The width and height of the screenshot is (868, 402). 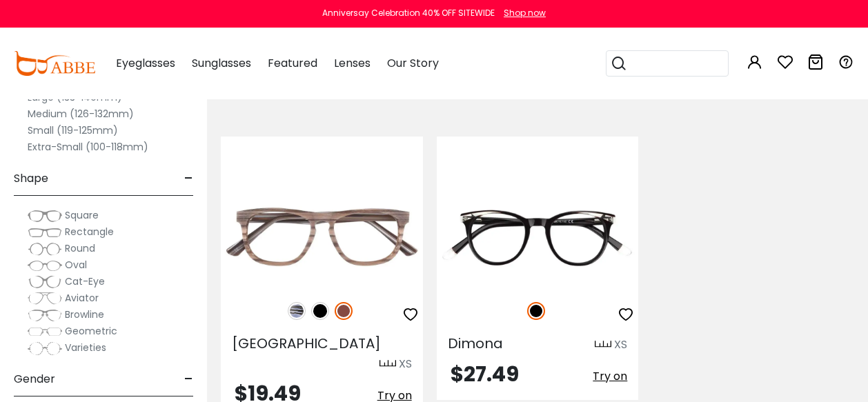 What do you see at coordinates (351, 63) in the screenshot?
I see `span: Lenses` at bounding box center [351, 63].